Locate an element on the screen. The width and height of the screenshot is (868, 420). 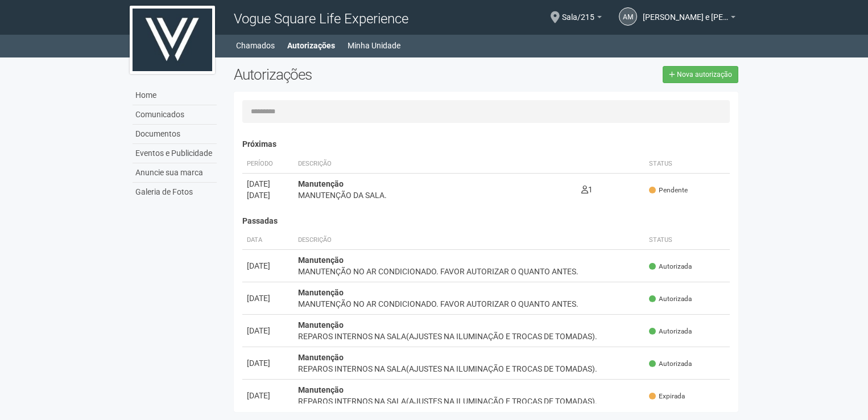
span: Expirada is located at coordinates (666, 396).